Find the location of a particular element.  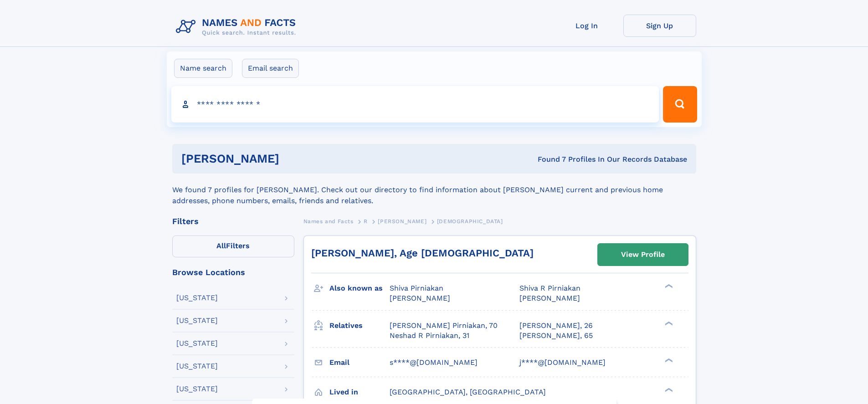

label: Filters is located at coordinates (233, 246).